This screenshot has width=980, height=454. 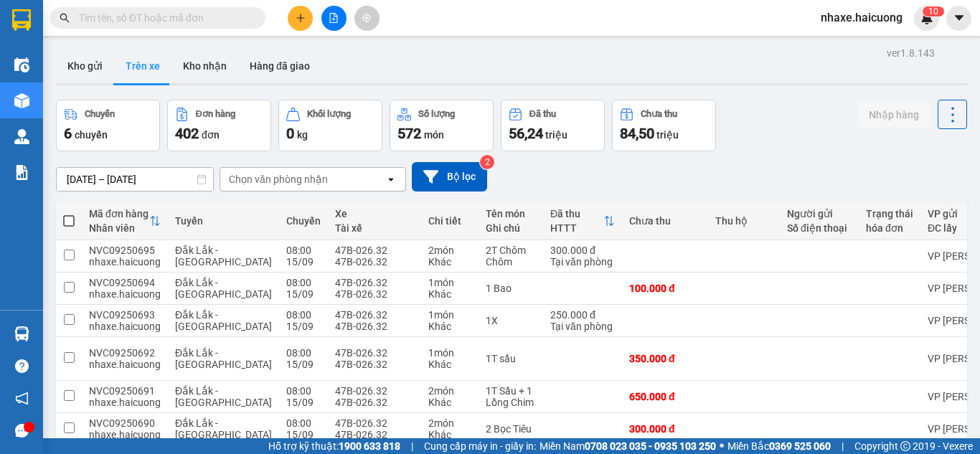 I want to click on div: Đơn hàng, so click(x=216, y=114).